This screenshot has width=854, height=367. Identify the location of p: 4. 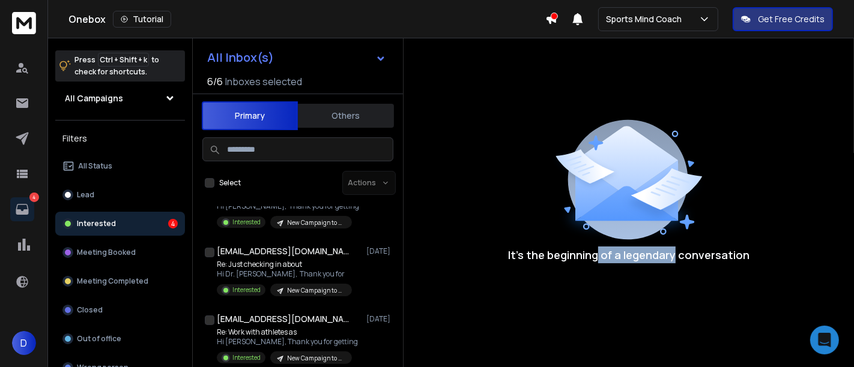
(34, 197).